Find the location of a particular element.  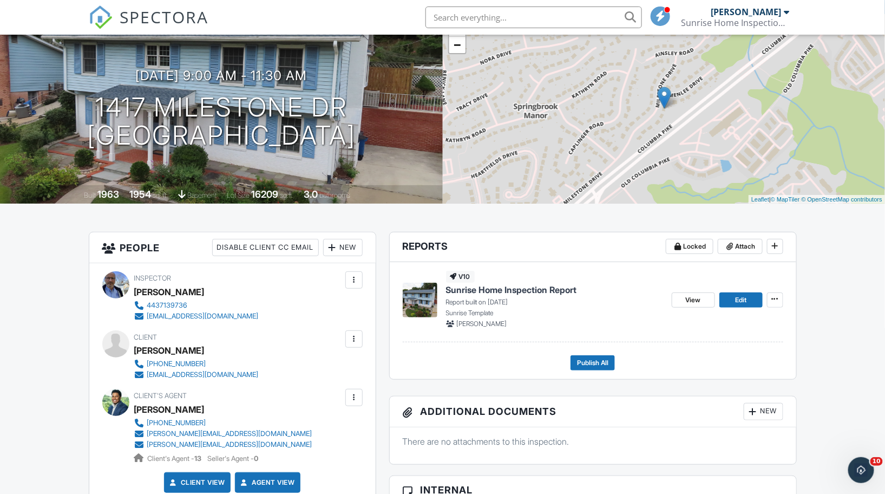

span: Seller's Agent - is located at coordinates (233, 458).